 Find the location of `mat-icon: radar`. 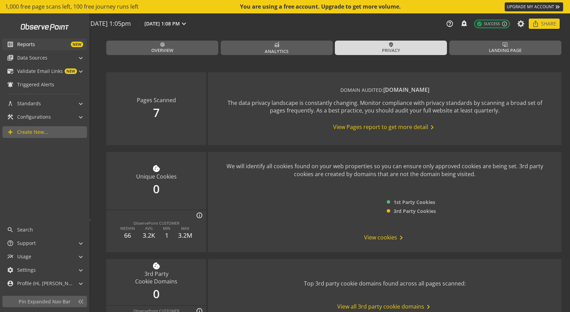

mat-icon: radar is located at coordinates (162, 44).